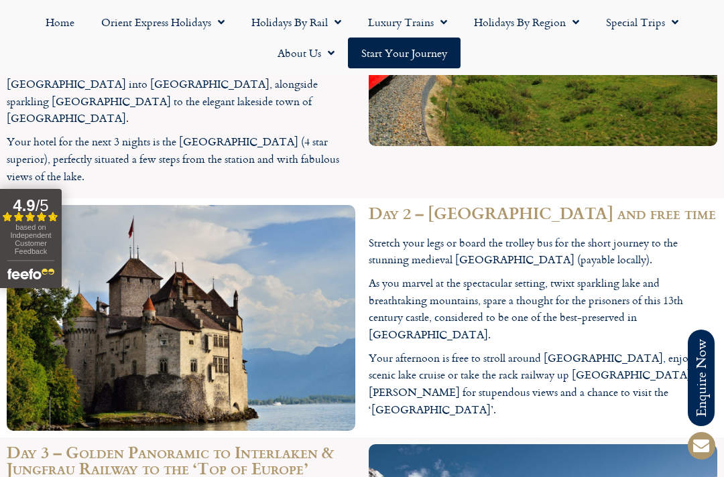 The image size is (724, 477). Describe the element at coordinates (181, 318) in the screenshot. I see `img: Chateau de Chillon Montreux` at that location.